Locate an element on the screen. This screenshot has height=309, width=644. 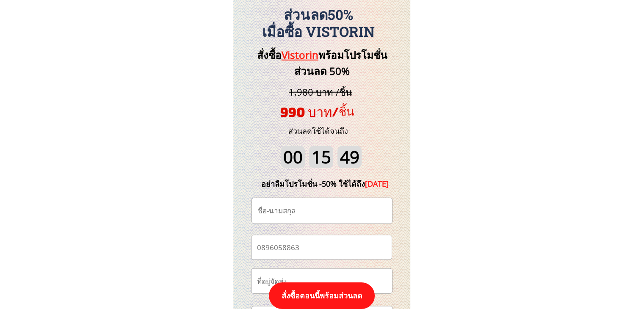
input: ที่อยู่จัดส่ง is located at coordinates (322, 282).